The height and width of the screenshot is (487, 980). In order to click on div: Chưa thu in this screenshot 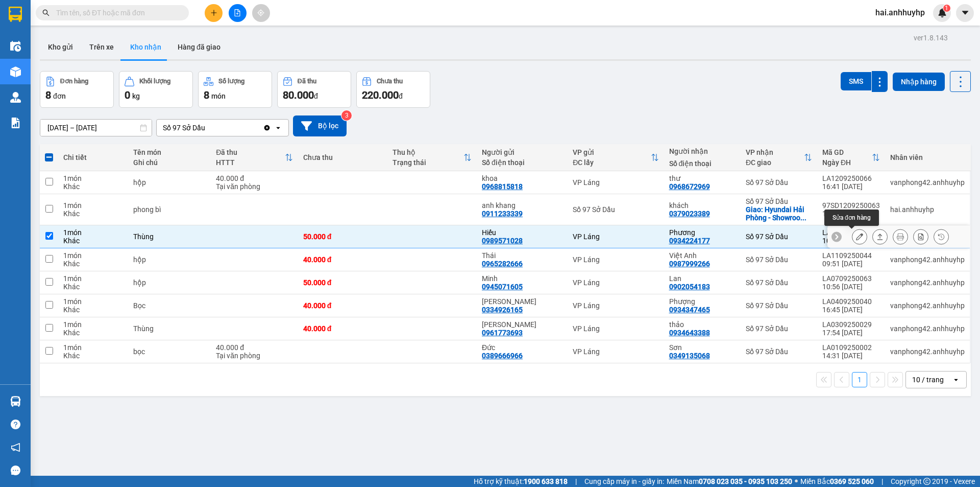, I will do `click(389, 82)`.